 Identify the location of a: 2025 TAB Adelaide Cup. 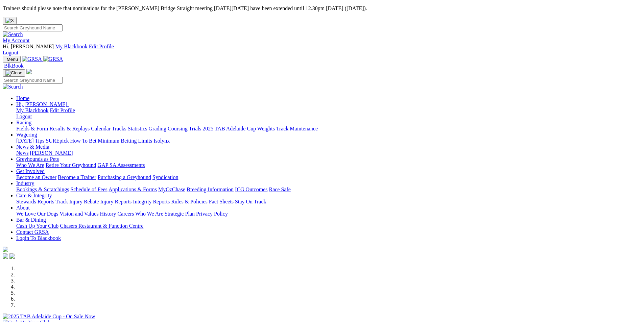
(229, 129).